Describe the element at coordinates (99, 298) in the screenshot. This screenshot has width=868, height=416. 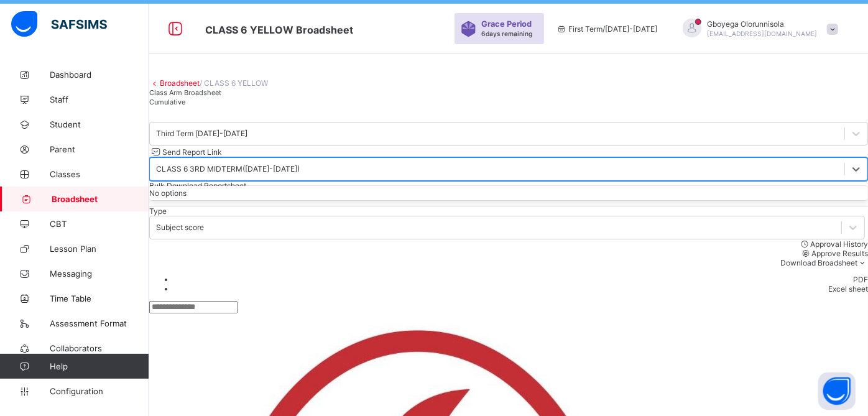
I see `span: Time Table` at that location.